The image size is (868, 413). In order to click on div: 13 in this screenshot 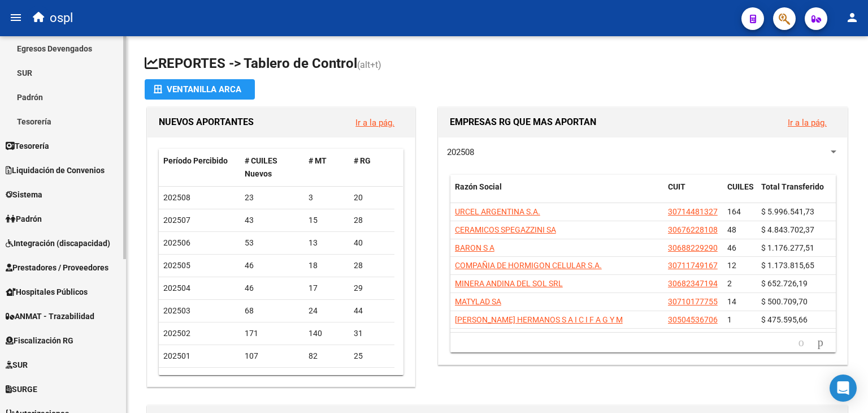, I will do `click(326, 242)`.